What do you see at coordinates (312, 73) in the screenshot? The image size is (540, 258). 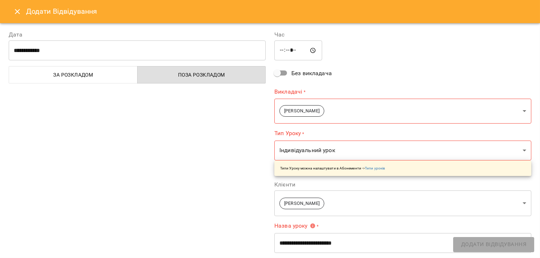 I see `span: Без викладача` at bounding box center [312, 73].